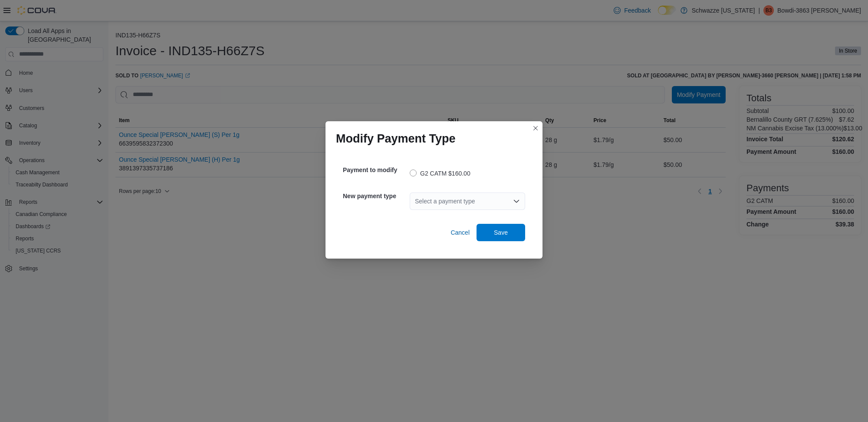 This screenshot has width=868, height=422. What do you see at coordinates (501, 232) in the screenshot?
I see `span: Save` at bounding box center [501, 232].